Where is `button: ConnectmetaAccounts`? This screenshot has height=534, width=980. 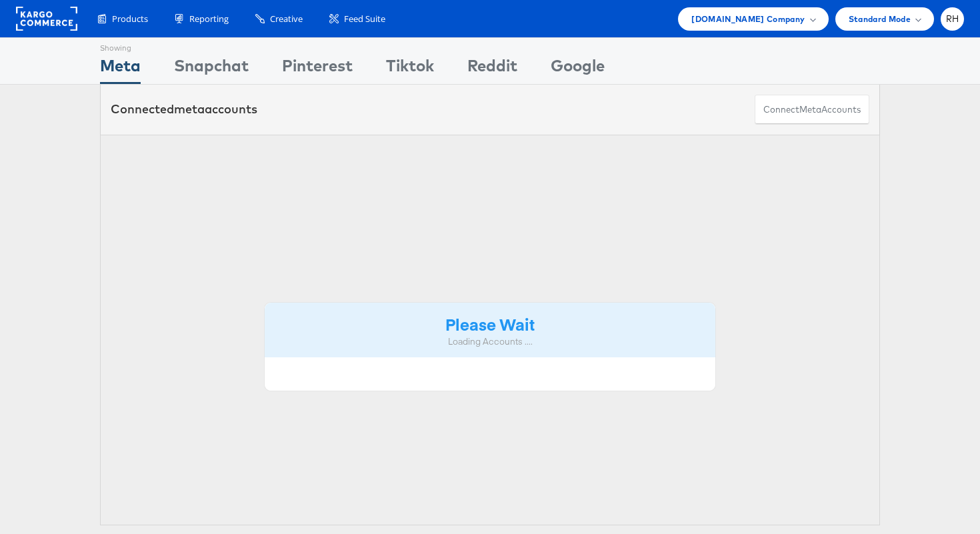 button: ConnectmetaAccounts is located at coordinates (812, 109).